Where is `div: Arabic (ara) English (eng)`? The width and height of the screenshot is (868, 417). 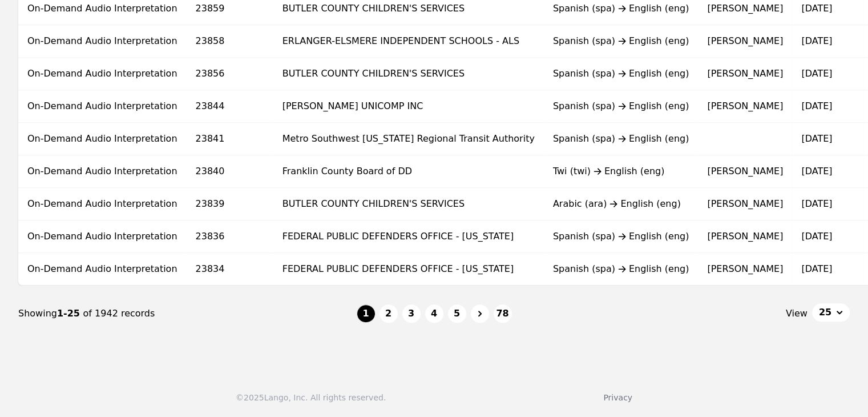
div: Arabic (ara) English (eng) is located at coordinates (621, 204).